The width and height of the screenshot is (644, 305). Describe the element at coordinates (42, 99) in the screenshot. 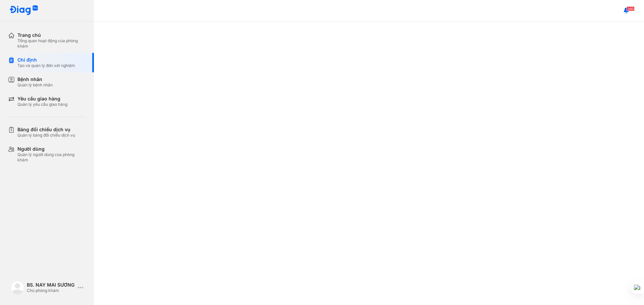

I see `div: Yêu cầu giao hàng` at that location.